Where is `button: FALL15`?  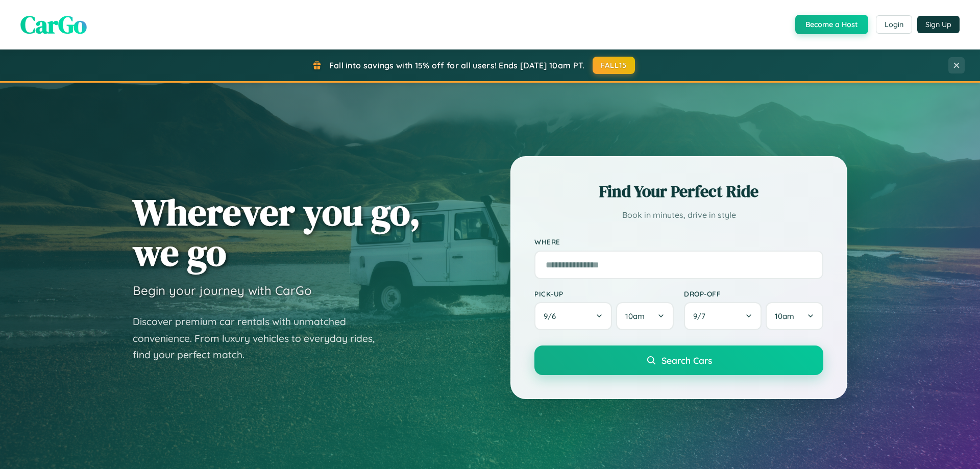 button: FALL15 is located at coordinates (614, 65).